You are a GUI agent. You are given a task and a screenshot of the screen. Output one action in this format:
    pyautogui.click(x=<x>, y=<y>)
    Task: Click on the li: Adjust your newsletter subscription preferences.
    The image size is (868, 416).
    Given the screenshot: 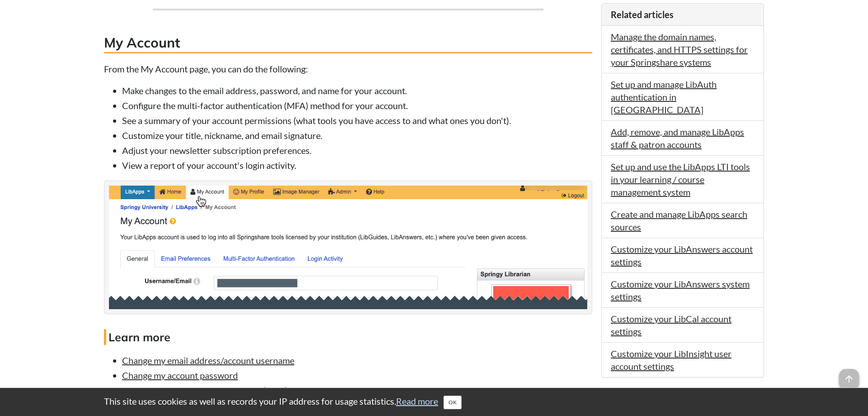 What is the action you would take?
    pyautogui.click(x=357, y=150)
    